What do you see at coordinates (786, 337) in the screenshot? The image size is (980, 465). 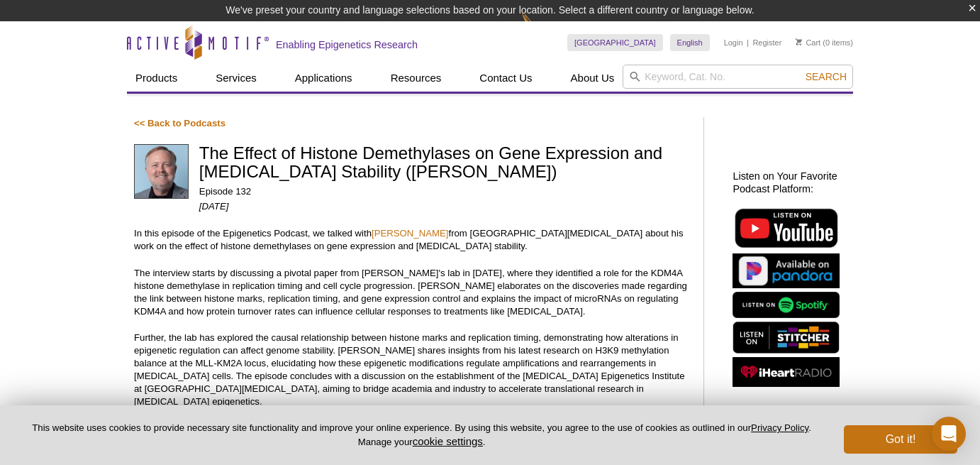 I see `img: Listen on Stitcher` at bounding box center [786, 337].